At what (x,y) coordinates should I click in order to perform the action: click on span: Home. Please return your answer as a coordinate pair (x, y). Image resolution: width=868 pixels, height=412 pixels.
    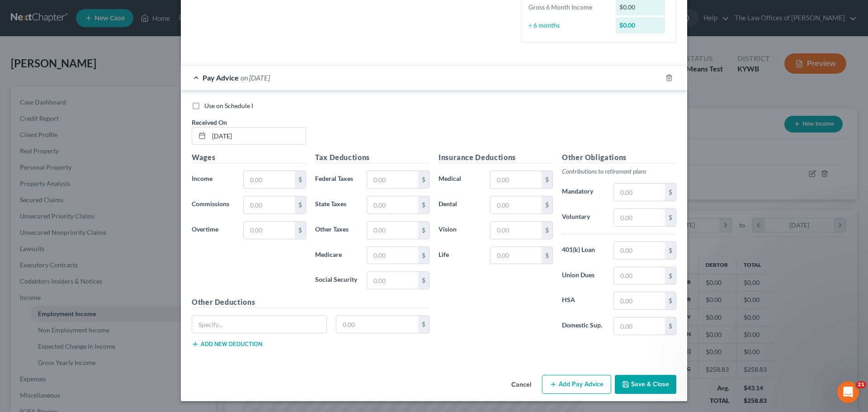
    Looking at the image, I should click on (30, 308).